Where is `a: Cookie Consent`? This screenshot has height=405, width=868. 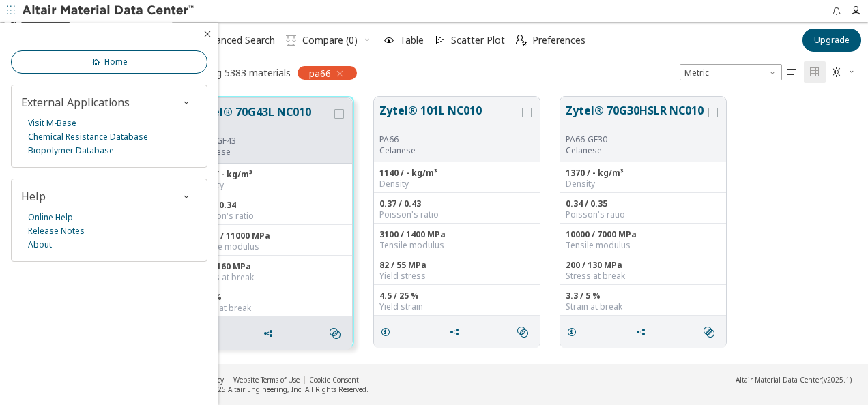
a: Cookie Consent is located at coordinates (334, 379).